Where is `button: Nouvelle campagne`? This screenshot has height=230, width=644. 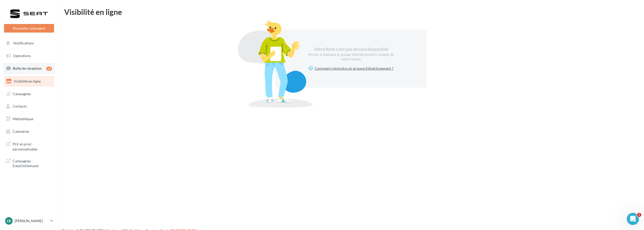
button: Nouvelle campagne is located at coordinates (29, 28).